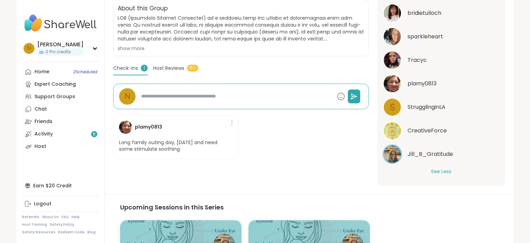 The image size is (530, 243). What do you see at coordinates (50, 217) in the screenshot?
I see `a: About Us` at bounding box center [50, 217].